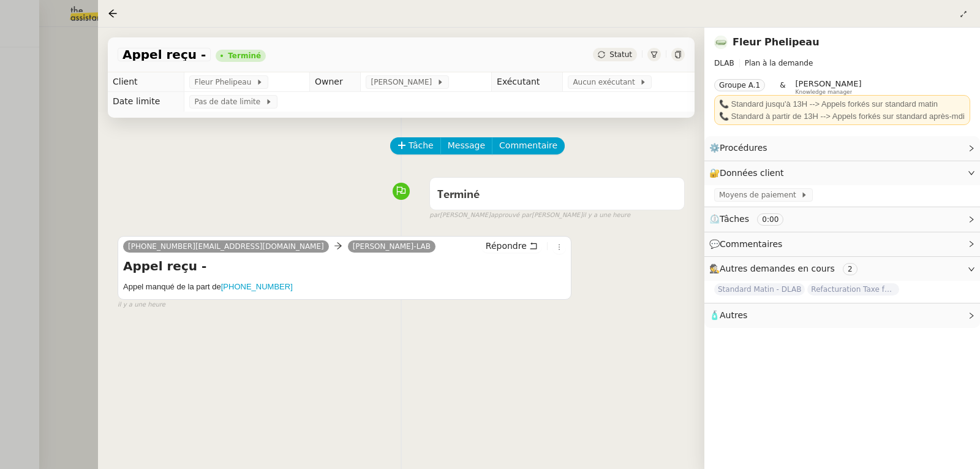  What do you see at coordinates (842, 104) in the screenshot?
I see `div: 📞 Standard jusqu'à 13H --> Appels forkés sur standard matin` at bounding box center [842, 104].